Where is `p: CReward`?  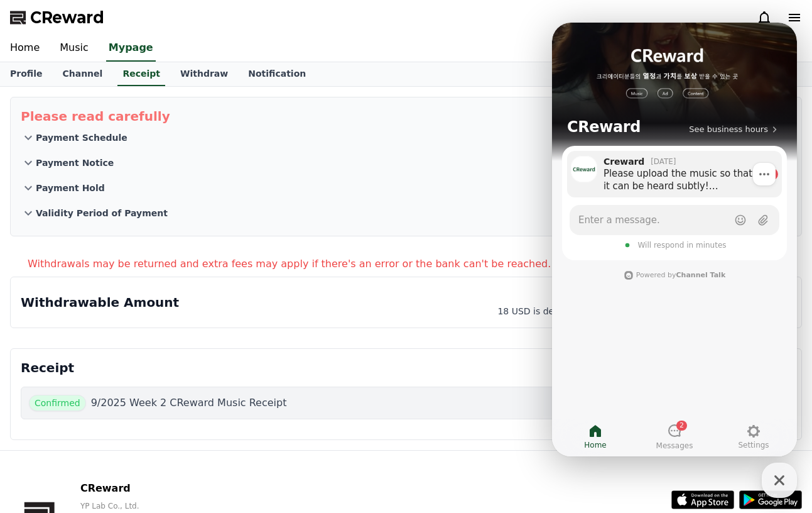
p: CReward is located at coordinates (185, 488).